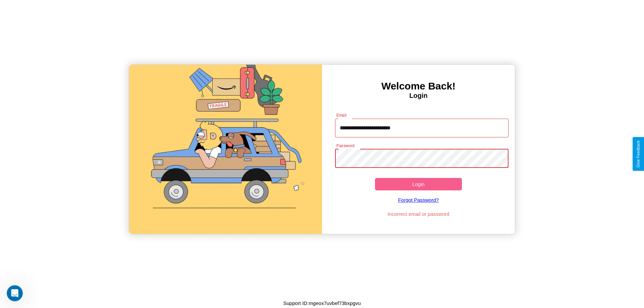  Describe the element at coordinates (419, 199) in the screenshot. I see `a: Forgot Password?` at that location.